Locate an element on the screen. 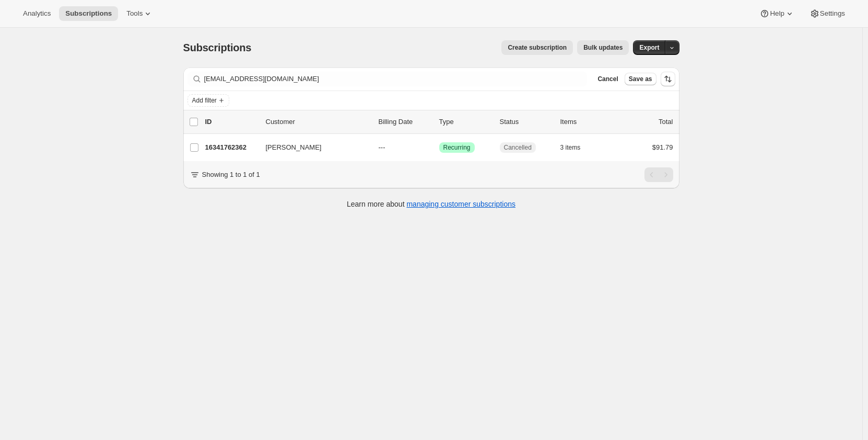 Image resolution: width=868 pixels, height=440 pixels. button: Tools is located at coordinates (139, 14).